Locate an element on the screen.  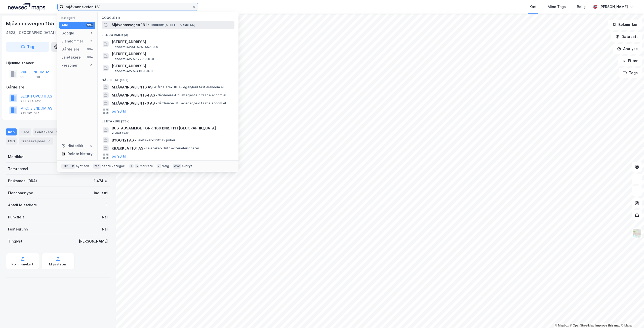
a: Mapbox is located at coordinates (562, 325).